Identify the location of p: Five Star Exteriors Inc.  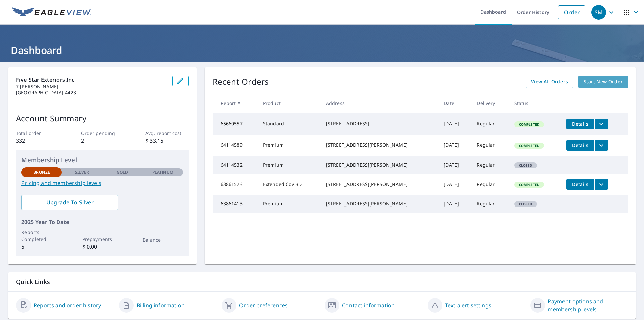
(92, 79).